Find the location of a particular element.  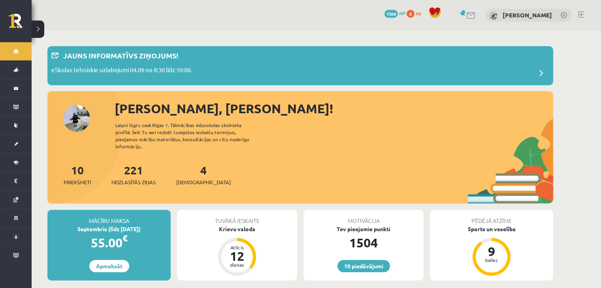

span: mP is located at coordinates (402, 13).